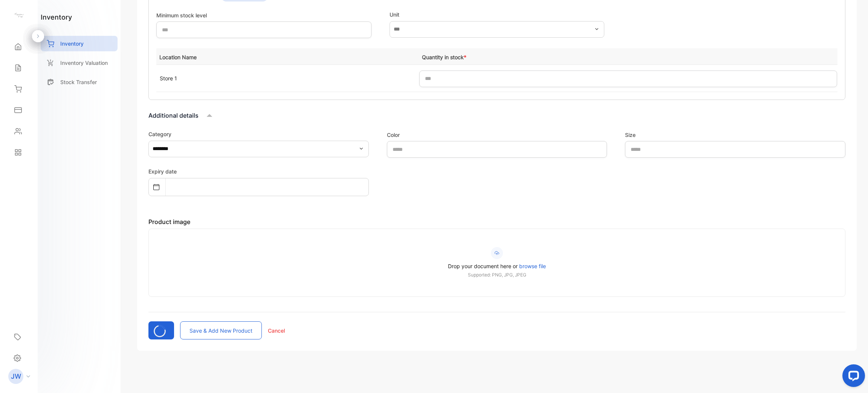 The image size is (868, 393). Describe the element at coordinates (276, 330) in the screenshot. I see `p: Cancel` at that location.